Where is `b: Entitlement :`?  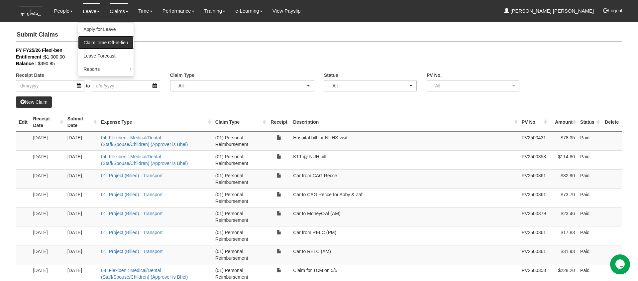 b: Entitlement : is located at coordinates (30, 57).